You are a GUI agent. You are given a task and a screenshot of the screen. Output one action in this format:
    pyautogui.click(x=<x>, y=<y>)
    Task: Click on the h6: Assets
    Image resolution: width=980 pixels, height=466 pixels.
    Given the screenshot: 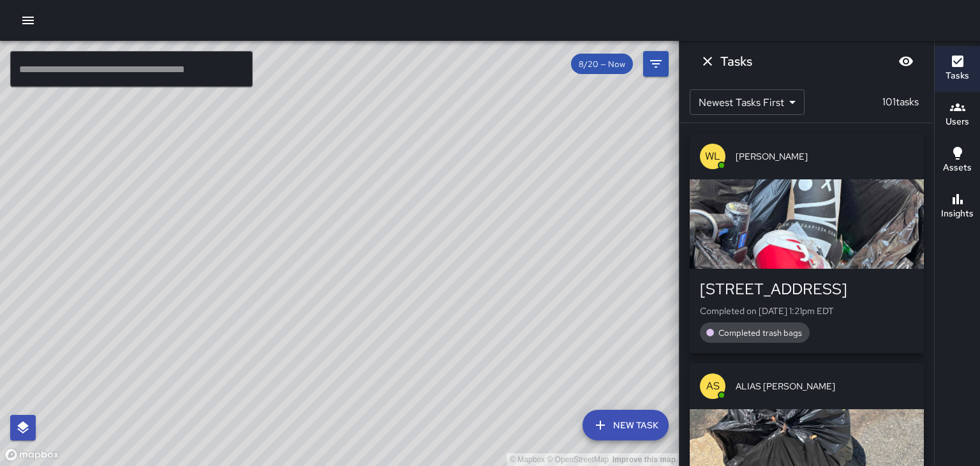 What is the action you would take?
    pyautogui.click(x=957, y=168)
    